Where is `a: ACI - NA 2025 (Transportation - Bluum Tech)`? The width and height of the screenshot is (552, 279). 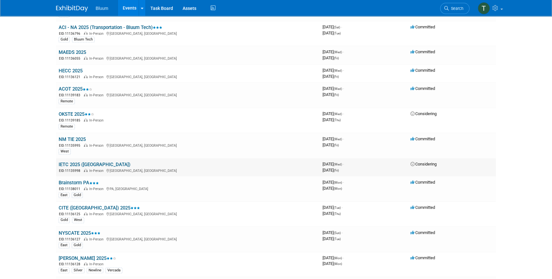
a: ACI - NA 2025 (Transportation - Bluum Tech) is located at coordinates (110, 27).